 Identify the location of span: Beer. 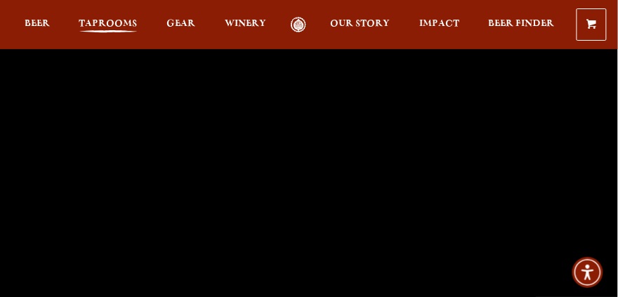
(37, 24).